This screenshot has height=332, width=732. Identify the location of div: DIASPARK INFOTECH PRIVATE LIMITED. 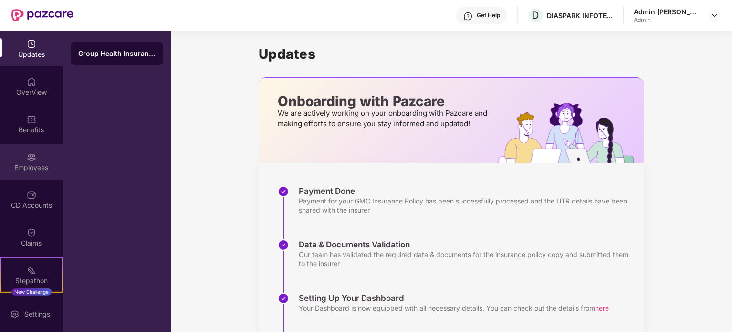
(580, 15).